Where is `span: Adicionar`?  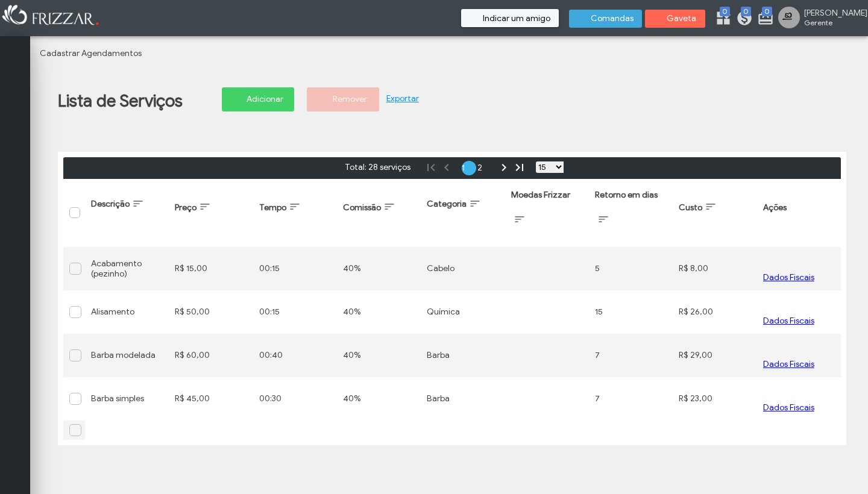
span: Adicionar is located at coordinates (264, 100).